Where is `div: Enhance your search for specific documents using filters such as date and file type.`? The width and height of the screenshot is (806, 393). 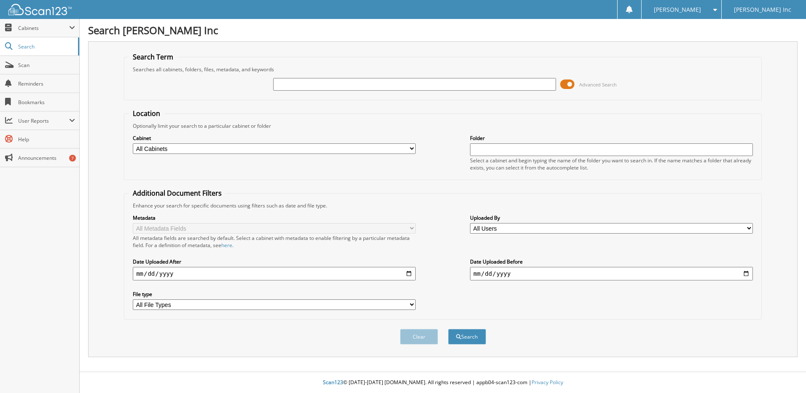 div: Enhance your search for specific documents using filters such as date and file type. is located at coordinates (443, 205).